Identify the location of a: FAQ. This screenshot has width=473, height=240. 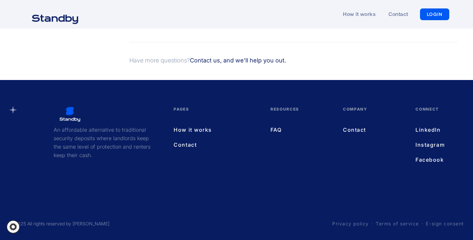
(300, 130).